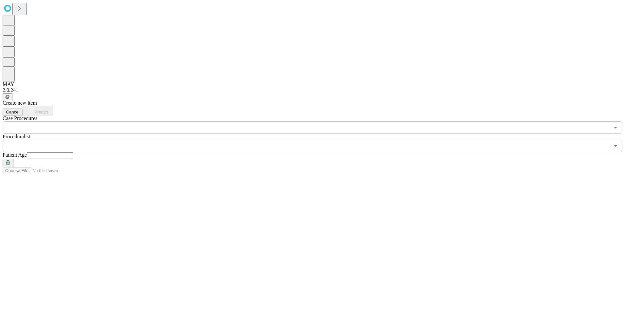  I want to click on span: Predict, so click(41, 112).